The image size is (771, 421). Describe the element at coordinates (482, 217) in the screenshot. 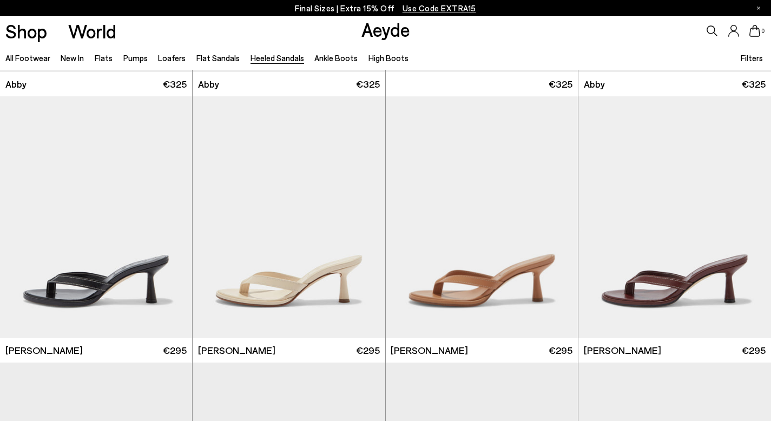

I see `div: 1 / 6` at that location.